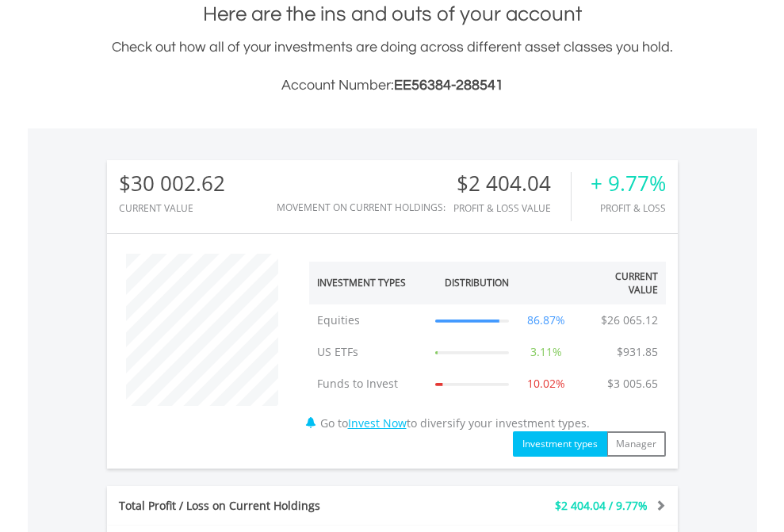  I want to click on td: 86.87%, so click(546, 320).